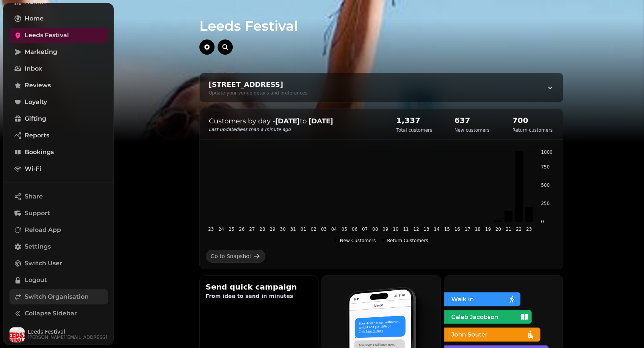 The image size is (644, 348). What do you see at coordinates (436, 229) in the screenshot?
I see `tspan: 14` at bounding box center [436, 229].